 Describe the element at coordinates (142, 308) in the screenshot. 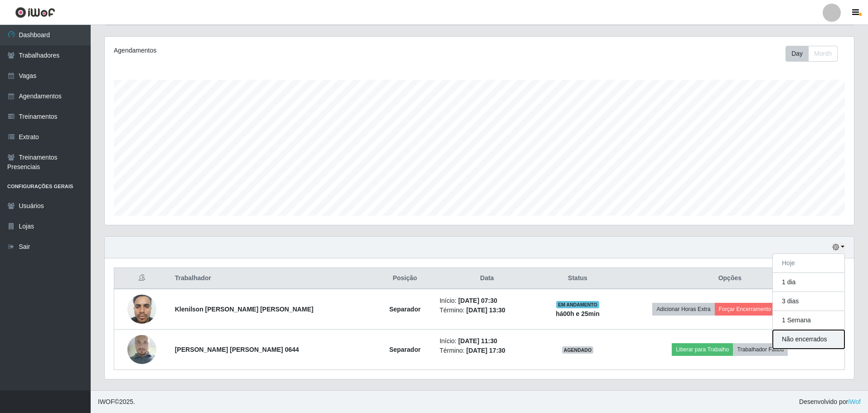

I see `img: 1735509810384.jpeg` at that location.